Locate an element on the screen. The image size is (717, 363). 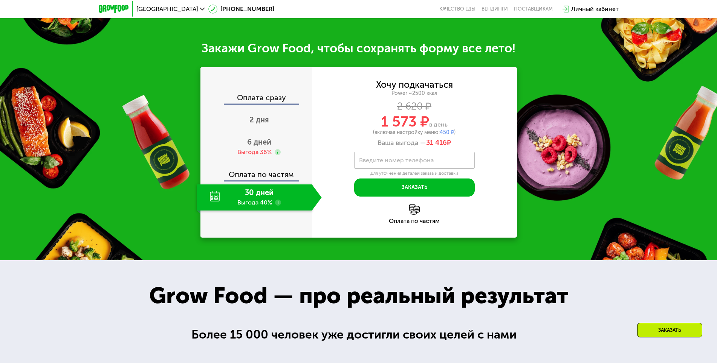
div: Более 15 000 человек уже достигли своих целей с нами is located at coordinates (359, 334).